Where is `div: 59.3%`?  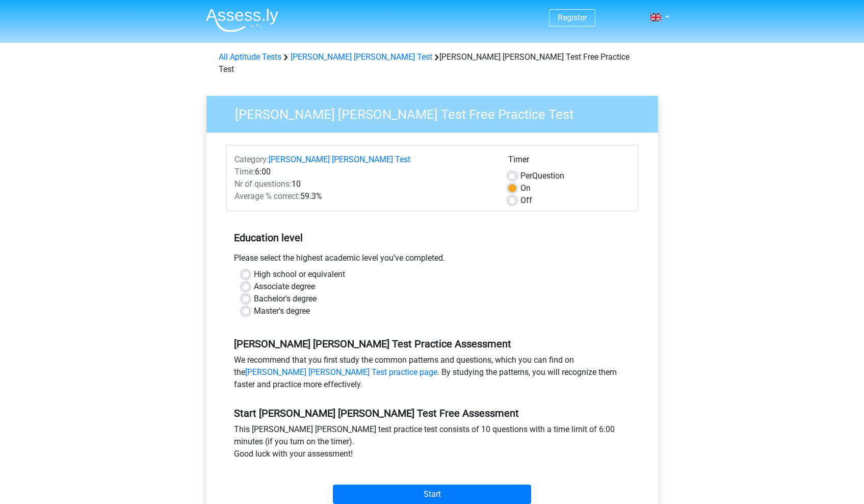 div: 59.3% is located at coordinates (364, 196).